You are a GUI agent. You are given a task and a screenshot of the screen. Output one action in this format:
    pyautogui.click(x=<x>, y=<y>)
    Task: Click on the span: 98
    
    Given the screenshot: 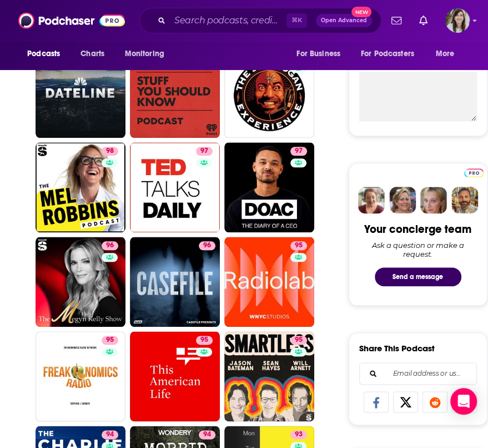 What is the action you would take?
    pyautogui.click(x=110, y=151)
    